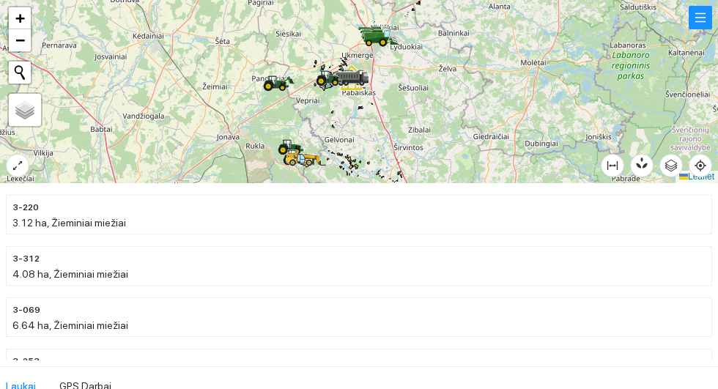 The width and height of the screenshot is (718, 389). Describe the element at coordinates (612, 166) in the screenshot. I see `button: column-width` at that location.